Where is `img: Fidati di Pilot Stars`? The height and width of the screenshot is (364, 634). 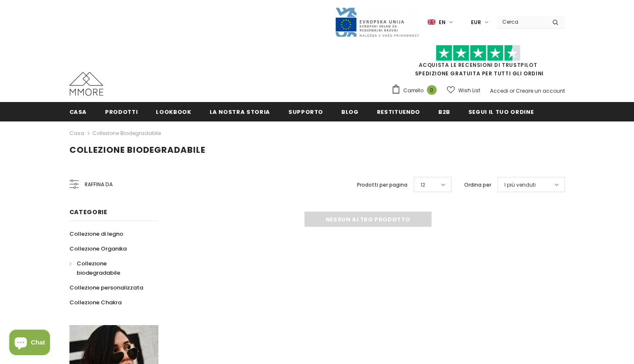 img: Fidati di Pilot Stars is located at coordinates (478, 53).